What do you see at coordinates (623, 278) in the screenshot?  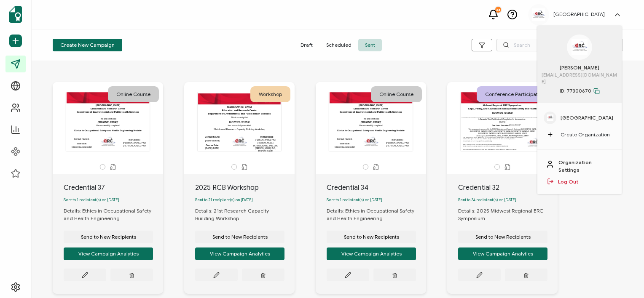 I see `div: Chat Widget` at bounding box center [623, 278].